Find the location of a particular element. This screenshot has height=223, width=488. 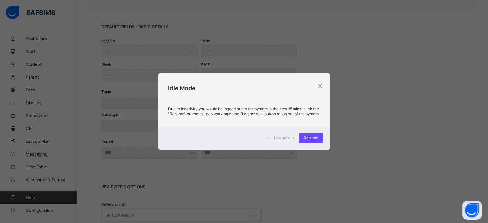

p: Due to inactivity you would be logged out to the system in the next , click the "Resume" button t... is located at coordinates (244, 111).